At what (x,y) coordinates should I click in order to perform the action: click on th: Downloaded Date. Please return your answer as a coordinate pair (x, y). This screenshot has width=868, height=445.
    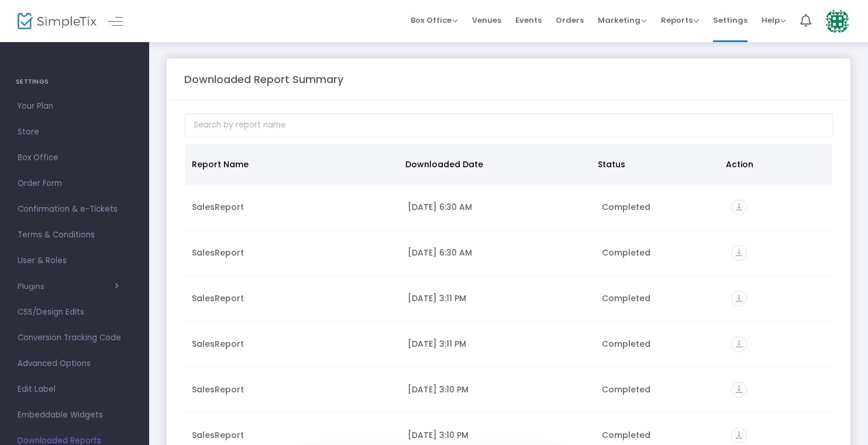
    Looking at the image, I should click on (494, 164).